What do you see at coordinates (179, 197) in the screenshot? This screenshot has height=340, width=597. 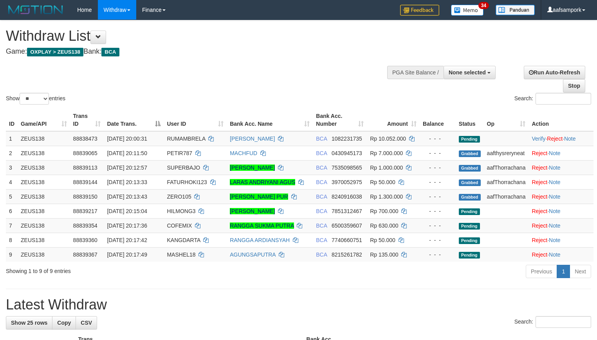 I see `span: ZERO105` at bounding box center [179, 197].